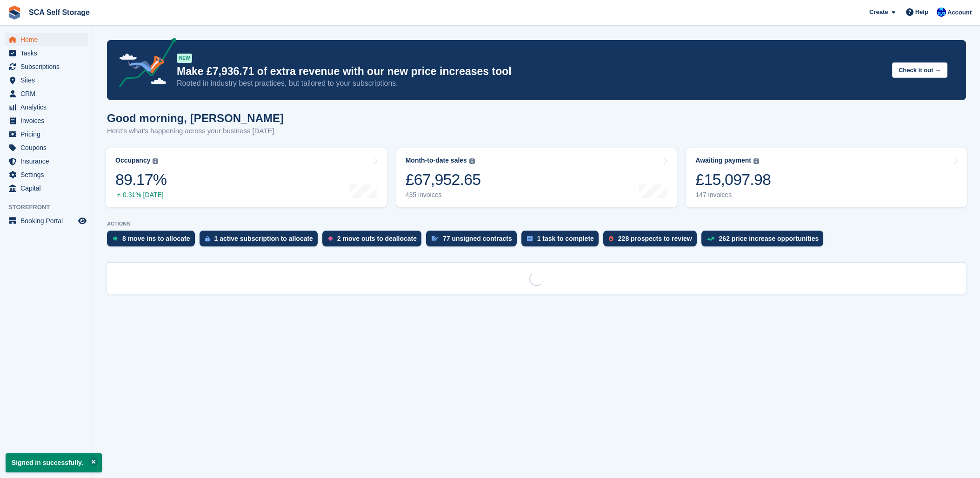 The image size is (980, 478). I want to click on img: contract_signature_icon-13c848040528278c33f63329250d36e43548de30e8caae1d1a13099fd9432cc5.svg, so click(435, 239).